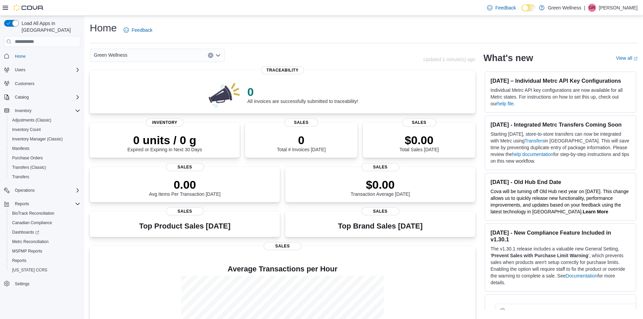 Image resolution: width=643 pixels, height=319 pixels. What do you see at coordinates (45, 158) in the screenshot?
I see `span: Purchase Orders` at bounding box center [45, 158].